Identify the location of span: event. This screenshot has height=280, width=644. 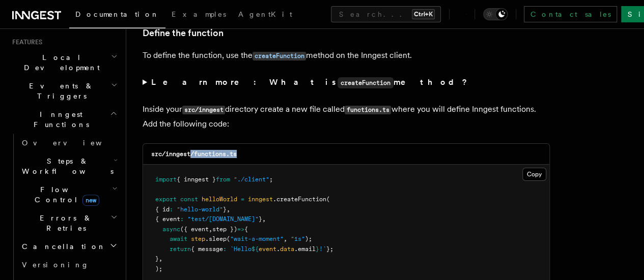
(268, 249).